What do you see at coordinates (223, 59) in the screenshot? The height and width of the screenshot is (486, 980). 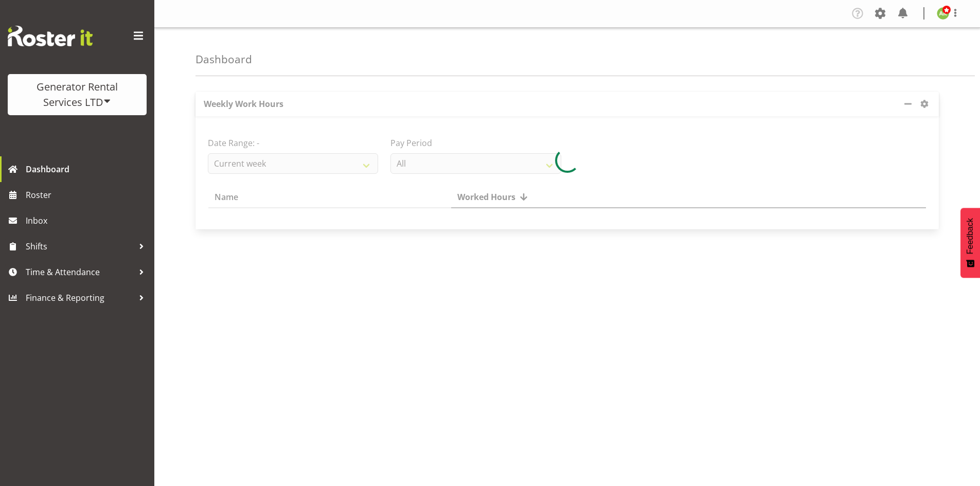 I see `h4: Dashboard` at bounding box center [223, 59].